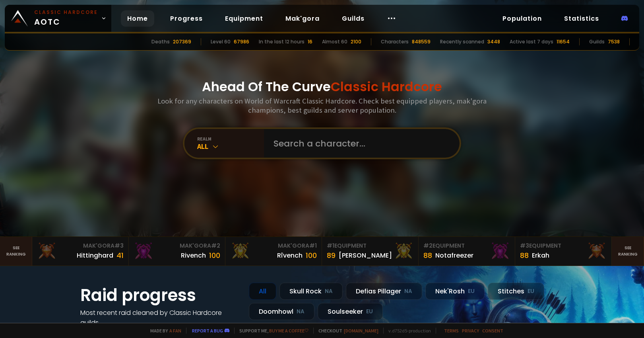 The width and height of the screenshot is (644, 338). I want to click on div: Stitches, so click(516, 291).